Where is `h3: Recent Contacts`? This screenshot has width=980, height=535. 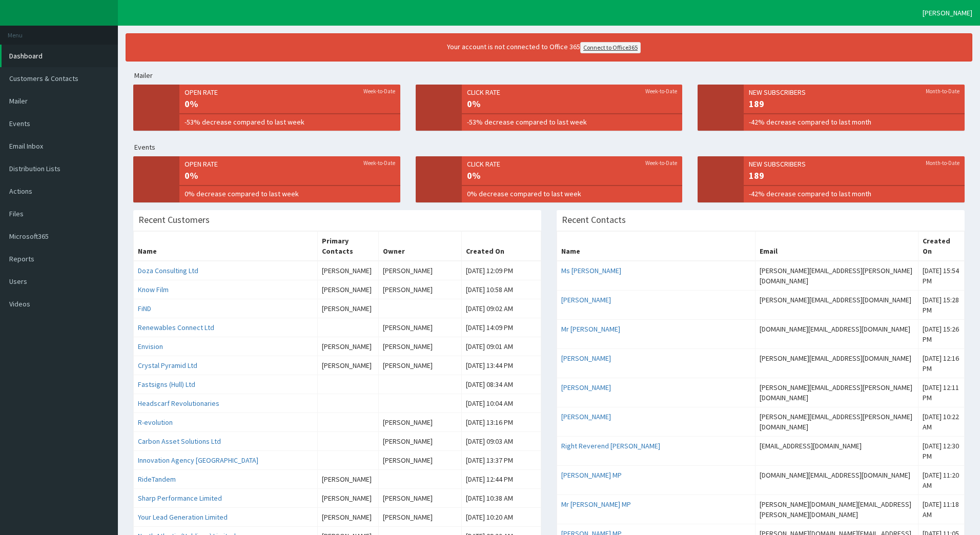 h3: Recent Contacts is located at coordinates (593, 220).